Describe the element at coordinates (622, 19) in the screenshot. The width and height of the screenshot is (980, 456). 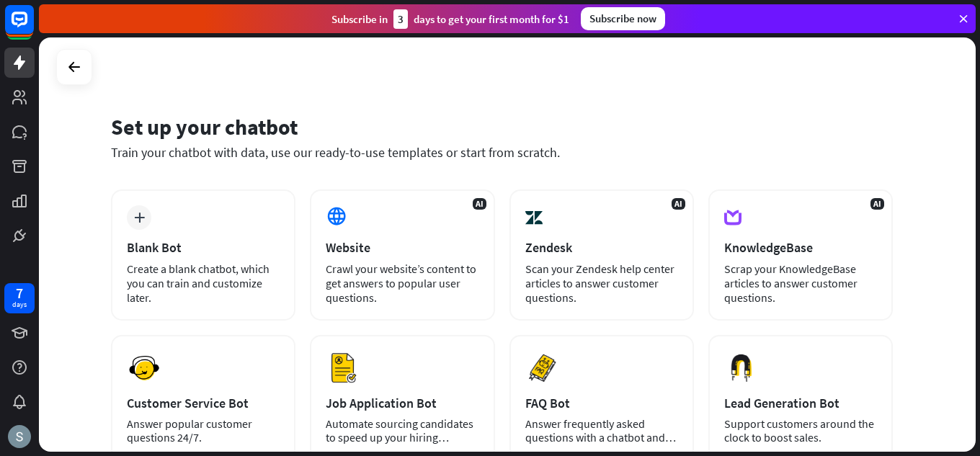
I see `div: Subscribe now` at that location.